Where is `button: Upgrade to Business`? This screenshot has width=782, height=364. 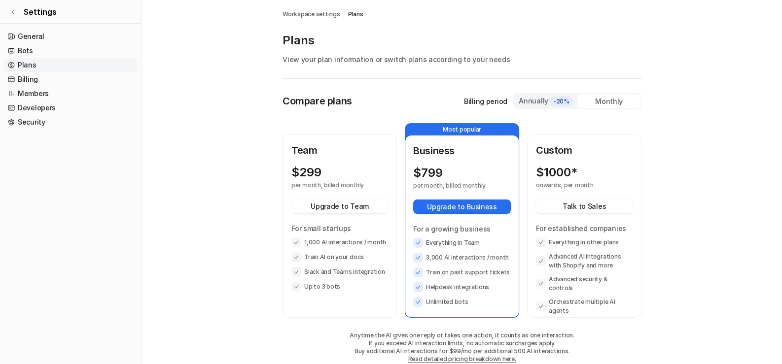 button: Upgrade to Business is located at coordinates (462, 207).